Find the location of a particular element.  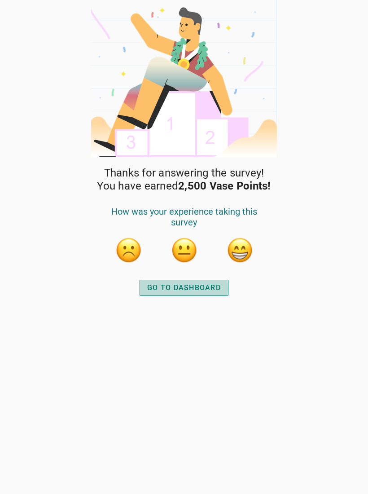

strong: 2,500 Vase Points! is located at coordinates (224, 186).